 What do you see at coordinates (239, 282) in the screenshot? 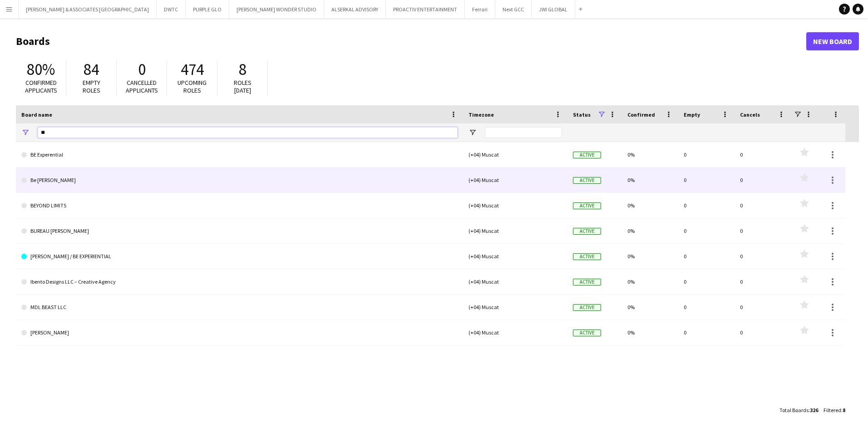
I see `a: Ibento Designs LLC – Creative Agency` at bounding box center [239, 282].